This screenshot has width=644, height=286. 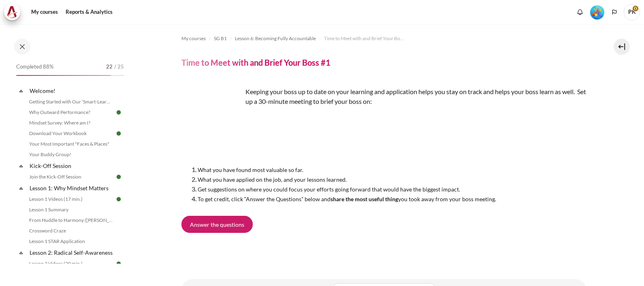 What do you see at coordinates (384, 145) in the screenshot?
I see `div: Keeping your boss up to date on your learning and application helps you stay on track and helps y...` at bounding box center [384, 145].